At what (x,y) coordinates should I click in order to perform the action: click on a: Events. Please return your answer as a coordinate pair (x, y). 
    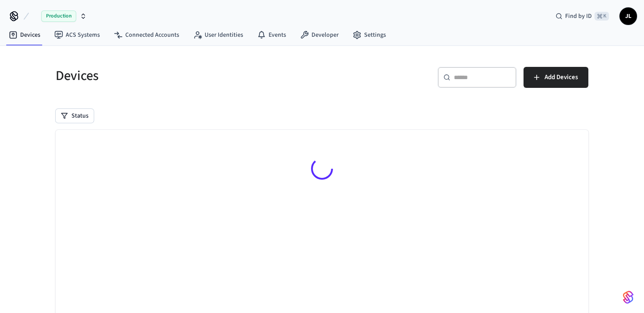
    Looking at the image, I should click on (271, 35).